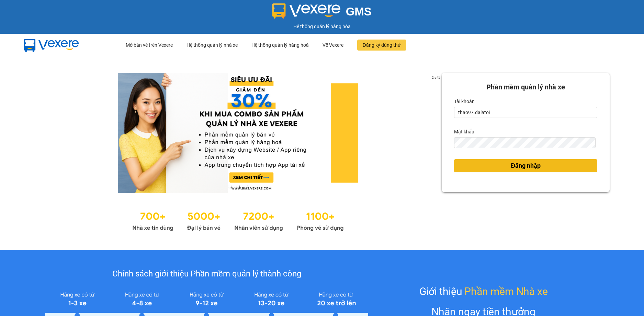 The image size is (644, 316). I want to click on div: Mở bán vé trên Vexere, so click(149, 45).